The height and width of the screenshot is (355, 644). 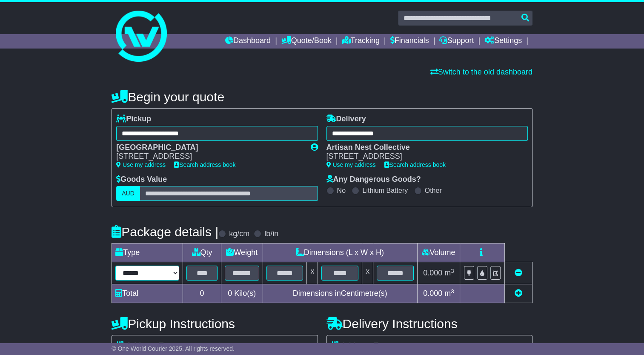 What do you see at coordinates (519, 273) in the screenshot?
I see `a: Remove this item` at bounding box center [519, 273].